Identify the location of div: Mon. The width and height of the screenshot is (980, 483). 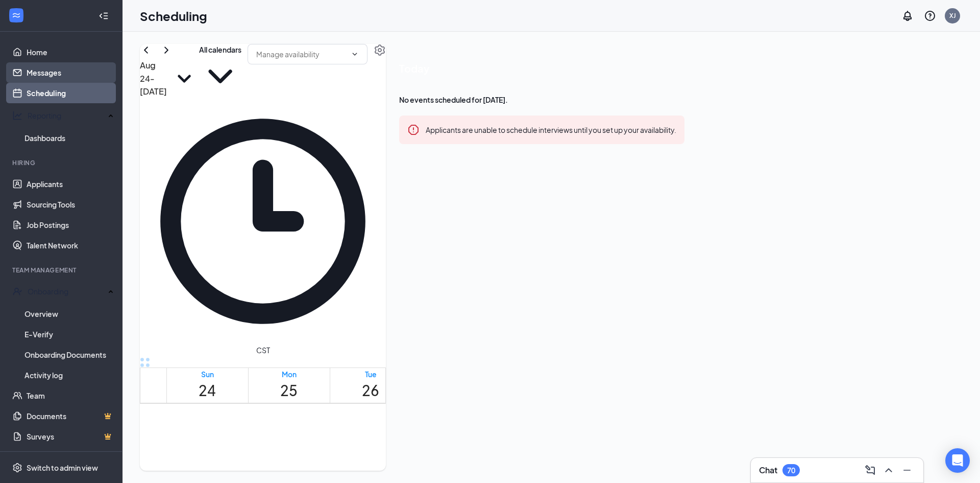
(289, 374).